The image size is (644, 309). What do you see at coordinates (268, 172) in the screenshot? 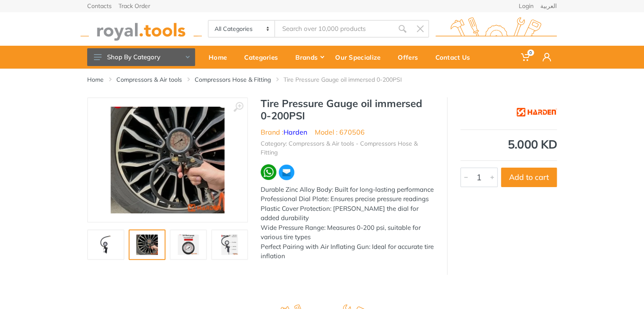
I see `img: wa.webp` at bounding box center [268, 172].